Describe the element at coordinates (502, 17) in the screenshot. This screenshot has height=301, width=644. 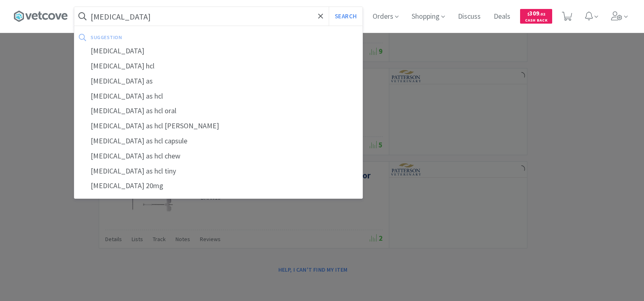
I see `a: Deals` at that location.